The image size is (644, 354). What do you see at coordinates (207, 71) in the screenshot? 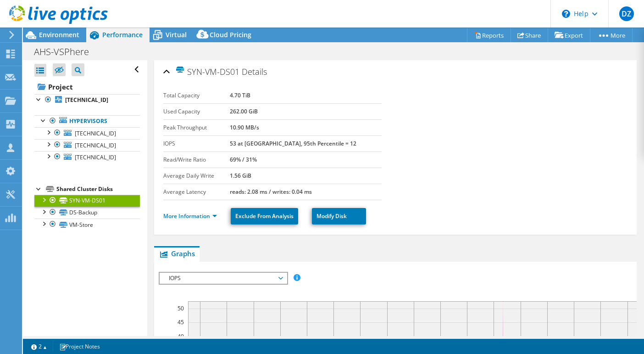
I see `span: SYN-VM-DS01` at bounding box center [207, 71].